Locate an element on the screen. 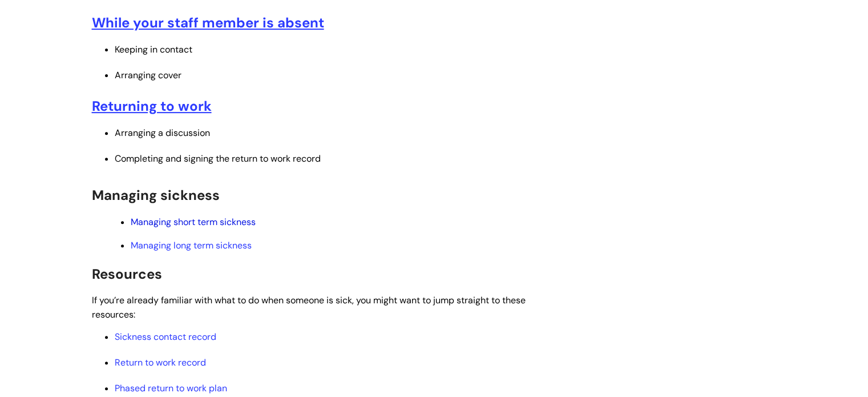  span: Keeping in contact is located at coordinates (154, 49).